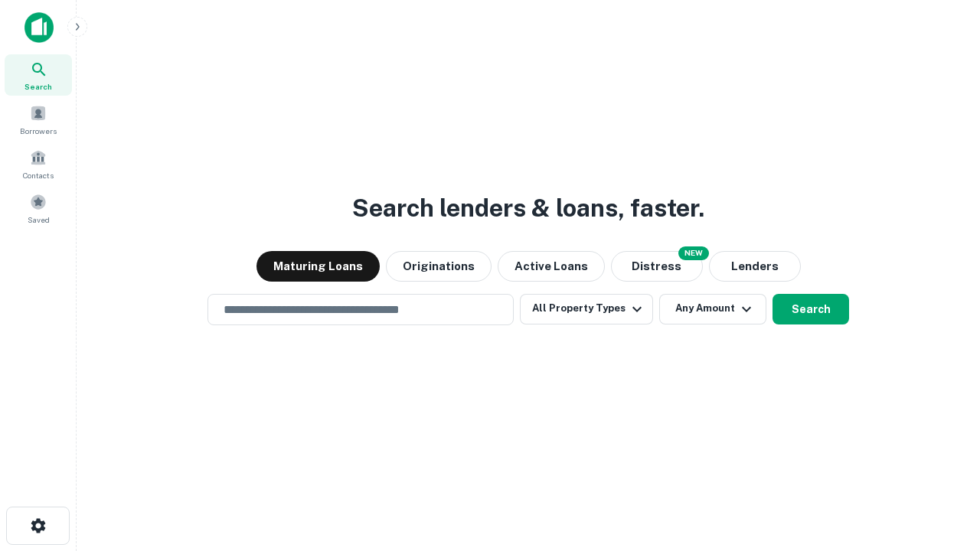  I want to click on a: Contacts, so click(38, 164).